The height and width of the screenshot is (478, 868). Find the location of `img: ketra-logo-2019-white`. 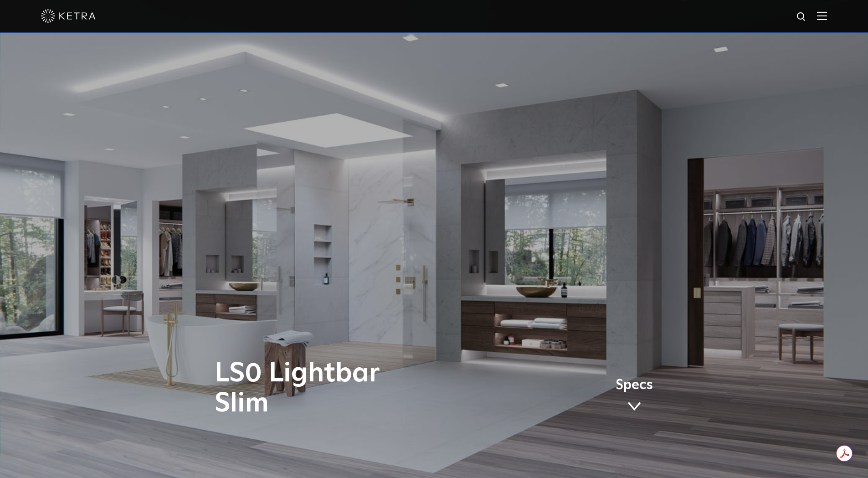

img: ketra-logo-2019-white is located at coordinates (68, 16).